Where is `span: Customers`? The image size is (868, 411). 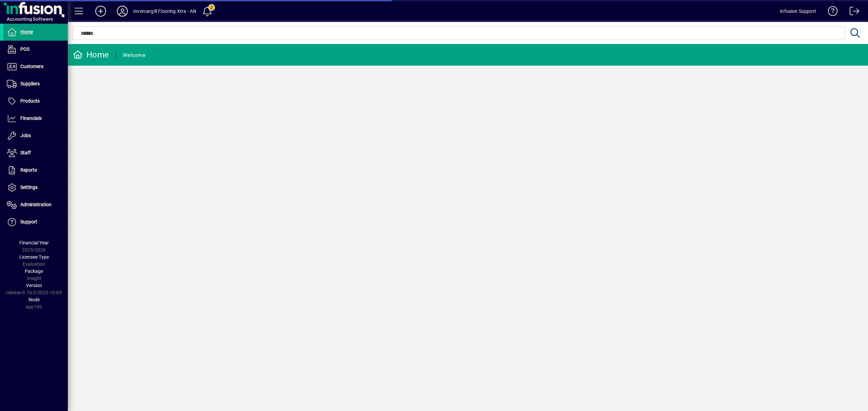
span: Customers is located at coordinates (32, 66).